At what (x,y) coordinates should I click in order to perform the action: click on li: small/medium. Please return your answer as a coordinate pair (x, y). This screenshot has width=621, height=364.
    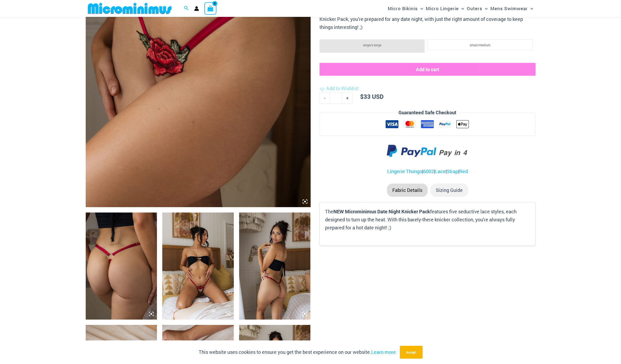
    Looking at the image, I should click on (480, 45).